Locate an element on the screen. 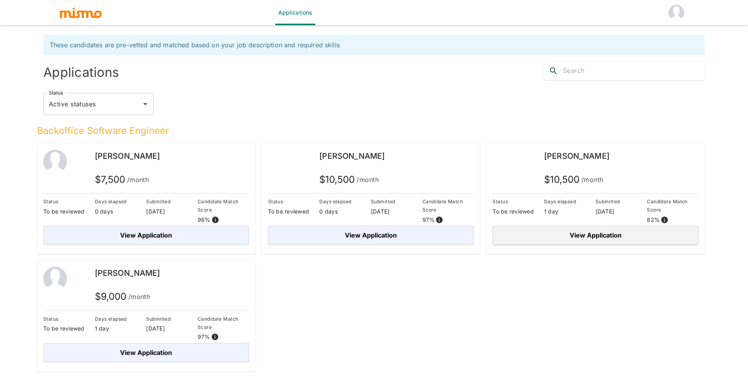 The height and width of the screenshot is (377, 748). img: 23andMe Jinal is located at coordinates (676, 13).